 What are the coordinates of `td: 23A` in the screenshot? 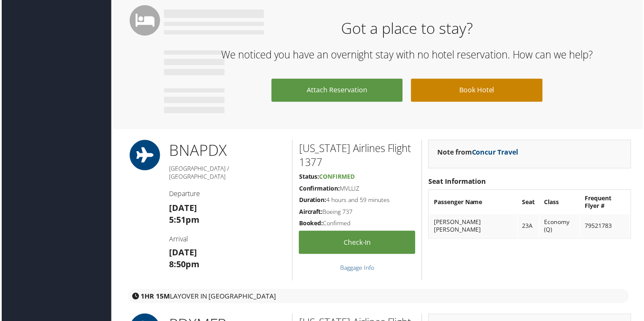 It's located at (530, 227).